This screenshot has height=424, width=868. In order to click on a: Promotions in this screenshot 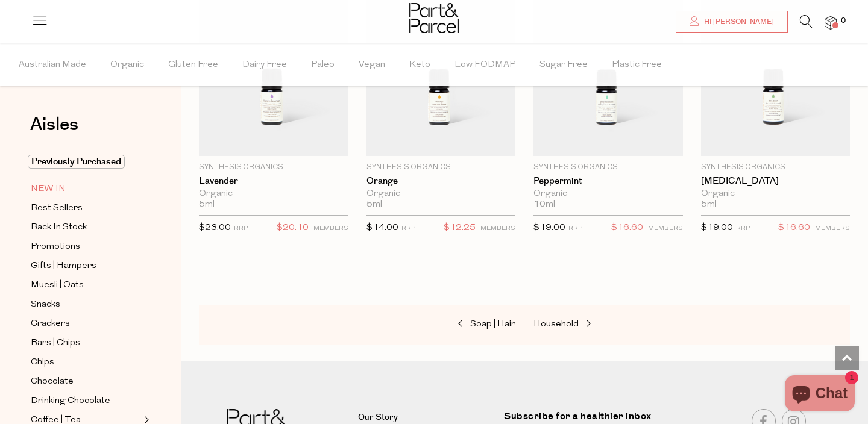, I will do `click(86, 246)`.